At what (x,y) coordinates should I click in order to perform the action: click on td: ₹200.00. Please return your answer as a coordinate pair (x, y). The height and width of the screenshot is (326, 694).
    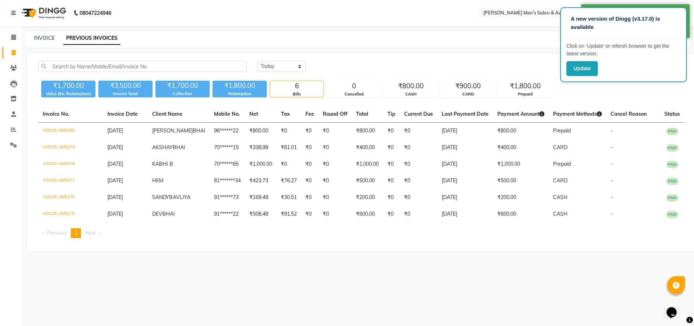
    Looking at the image, I should click on (521, 197).